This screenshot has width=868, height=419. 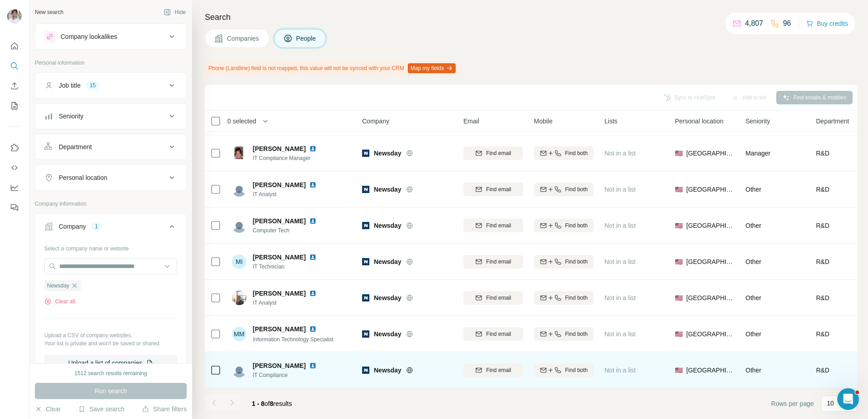 What do you see at coordinates (239, 262) in the screenshot?
I see `div: MI` at bounding box center [239, 262].